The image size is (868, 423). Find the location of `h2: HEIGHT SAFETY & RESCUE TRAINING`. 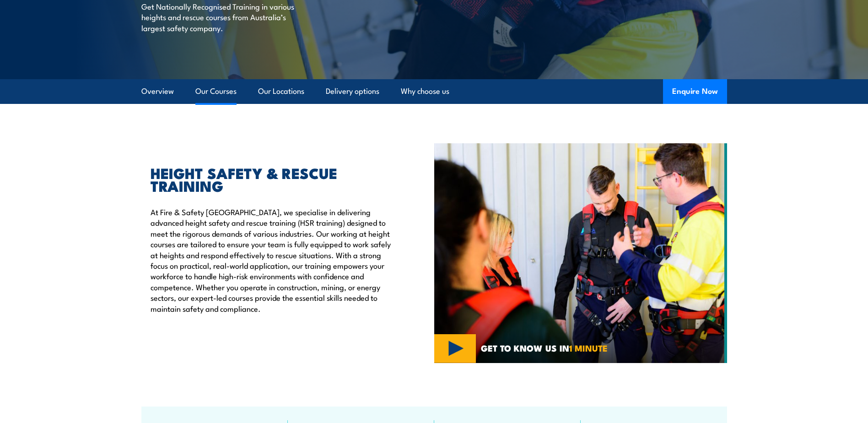

h2: HEIGHT SAFETY & RESCUE TRAINING is located at coordinates (271, 179).